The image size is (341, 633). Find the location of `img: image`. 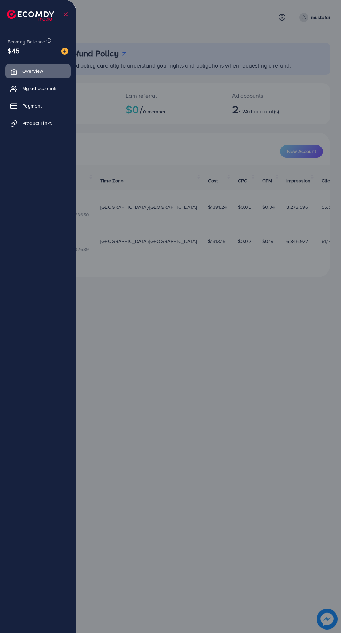

img: image is located at coordinates (65, 51).